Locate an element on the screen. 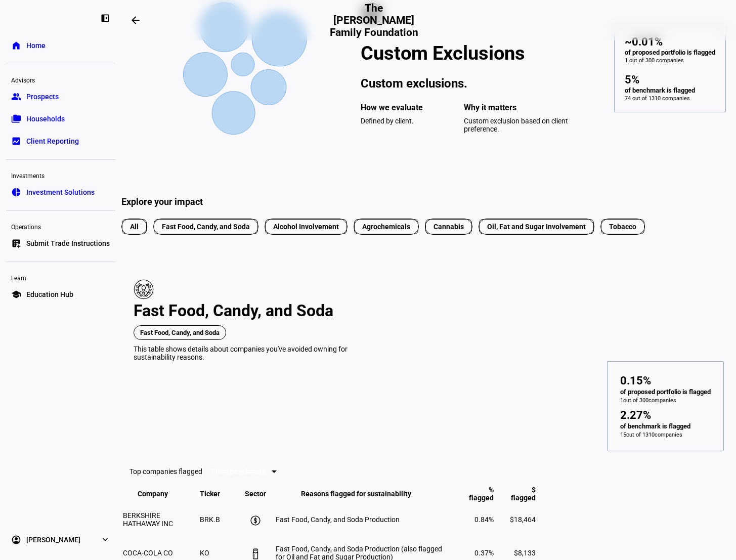 The width and height of the screenshot is (736, 560). eth-mat-symbol: expand_more is located at coordinates (105, 540).